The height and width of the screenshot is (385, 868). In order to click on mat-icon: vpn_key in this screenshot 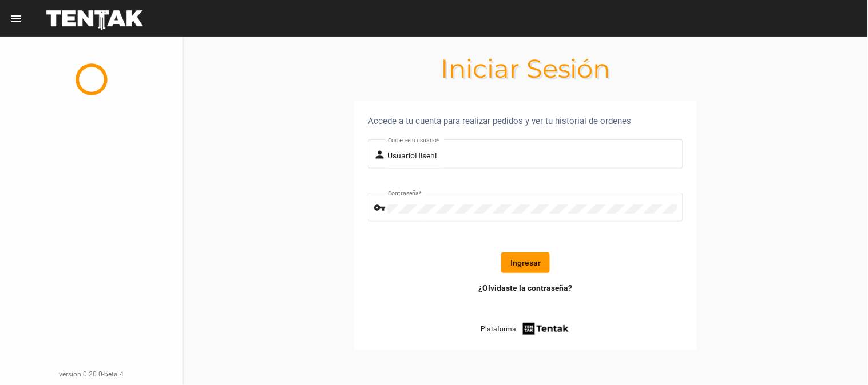, I will do `click(381, 208)`.